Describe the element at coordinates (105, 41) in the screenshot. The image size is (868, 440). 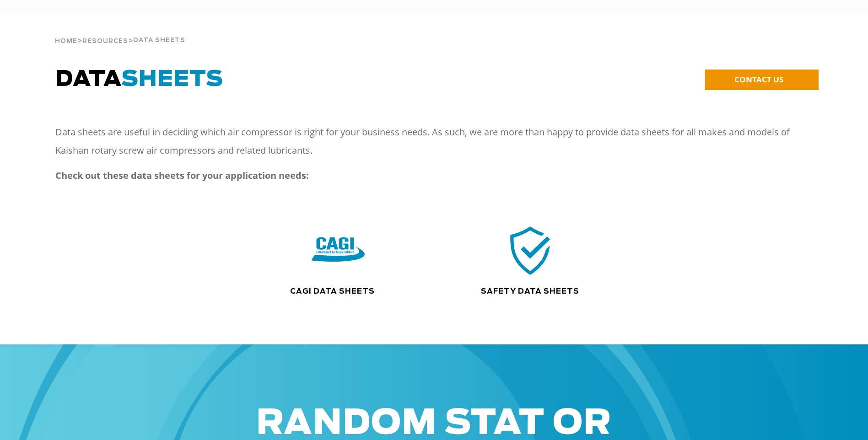
I see `span: Resources` at that location.